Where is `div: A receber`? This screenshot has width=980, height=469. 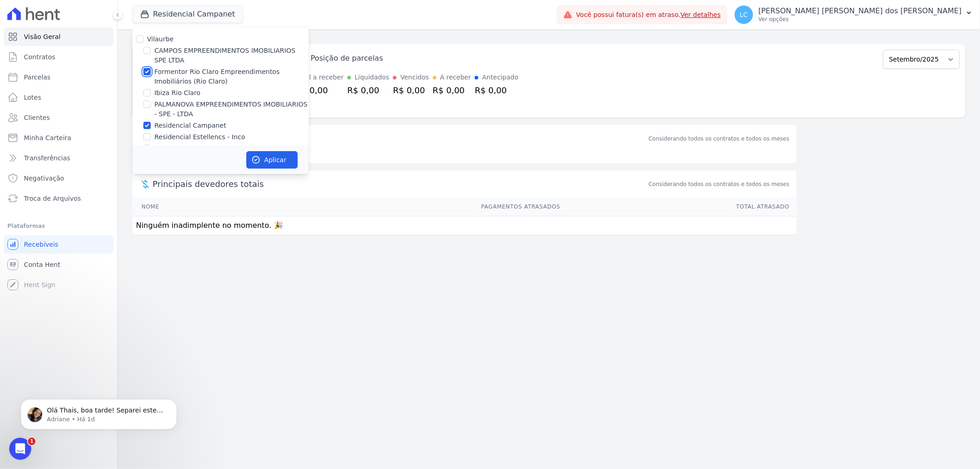 div: A receber is located at coordinates (456, 77).